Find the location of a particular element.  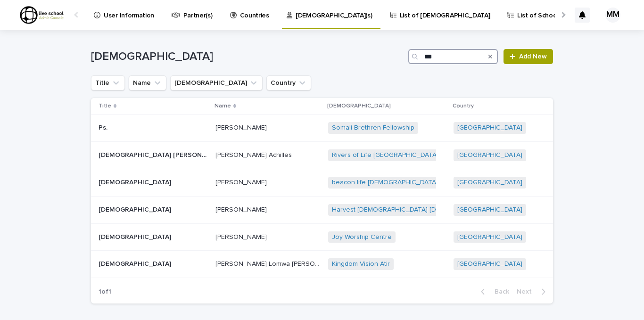

p: Ps. is located at coordinates (103, 126).